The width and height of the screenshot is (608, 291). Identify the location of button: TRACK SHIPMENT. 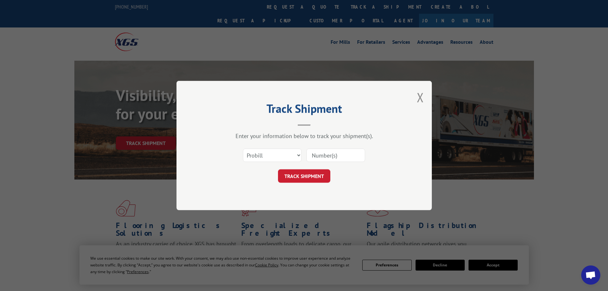
(304, 176).